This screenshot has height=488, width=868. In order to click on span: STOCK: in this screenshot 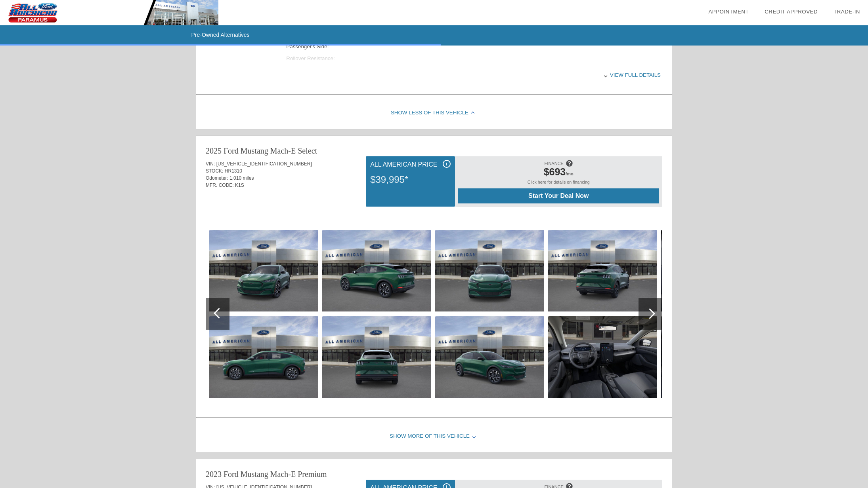, I will do `click(215, 171)`.